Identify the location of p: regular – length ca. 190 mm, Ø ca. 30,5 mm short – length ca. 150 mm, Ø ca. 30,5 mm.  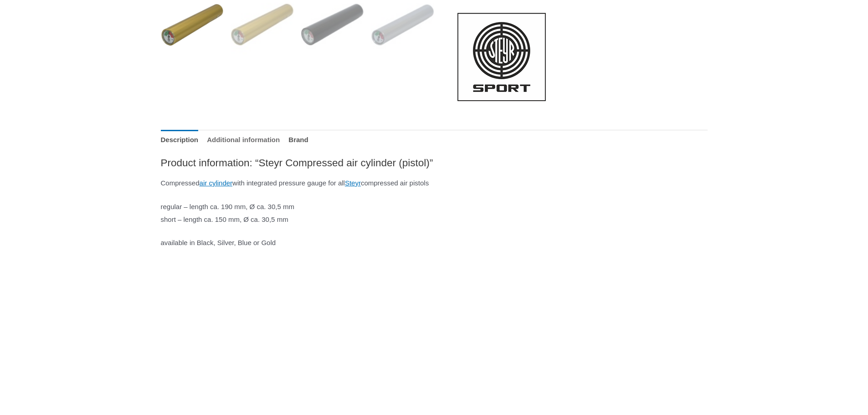
(434, 213).